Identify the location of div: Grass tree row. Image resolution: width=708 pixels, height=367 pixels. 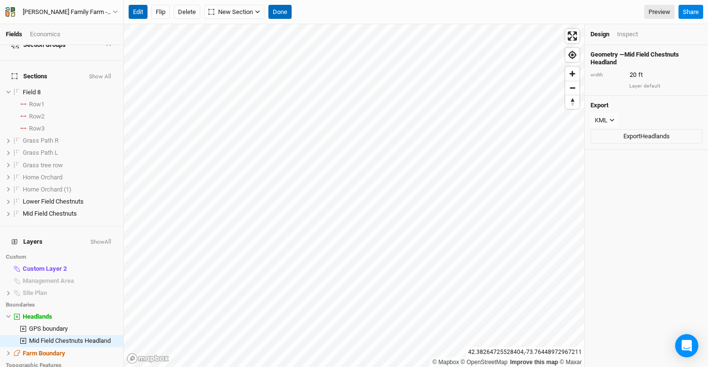
(70, 165).